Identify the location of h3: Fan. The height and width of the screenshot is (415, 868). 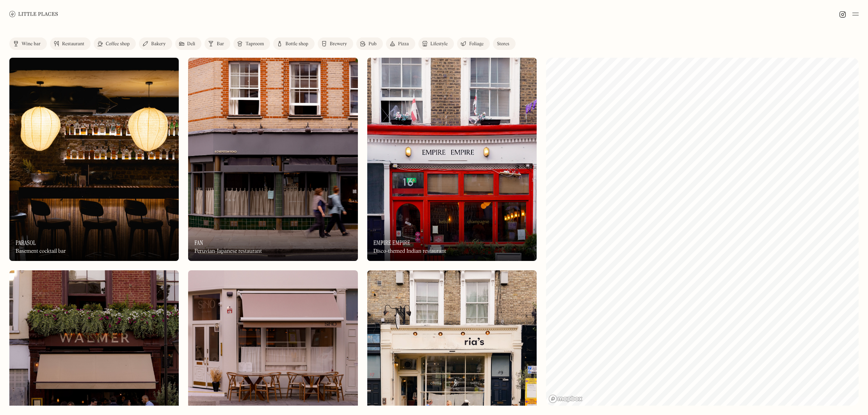
(199, 243).